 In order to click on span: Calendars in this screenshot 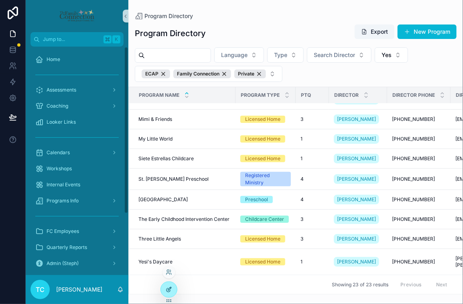, I will do `click(58, 153)`.